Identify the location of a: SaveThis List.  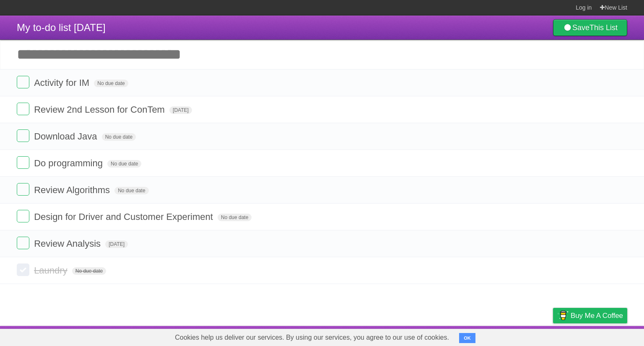
(590, 27).